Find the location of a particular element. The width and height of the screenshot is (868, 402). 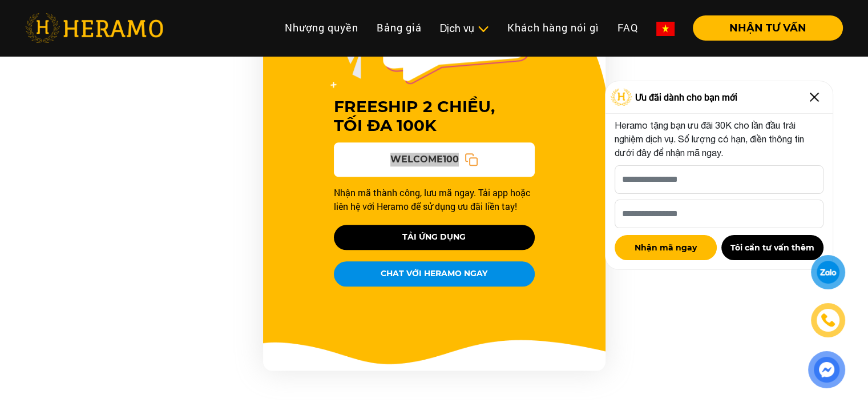

button: TẢI ỨNG DỤNG is located at coordinates (434, 237).